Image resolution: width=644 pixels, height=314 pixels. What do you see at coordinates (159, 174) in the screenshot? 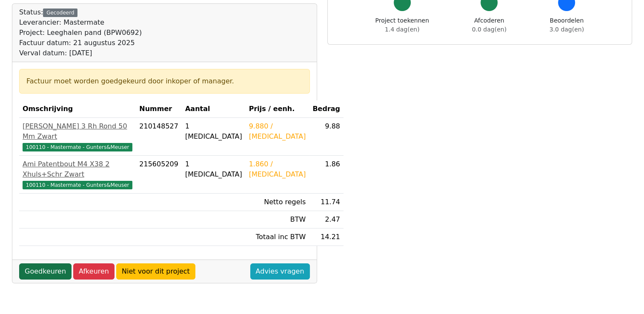
I see `td: 215605209` at bounding box center [159, 174].